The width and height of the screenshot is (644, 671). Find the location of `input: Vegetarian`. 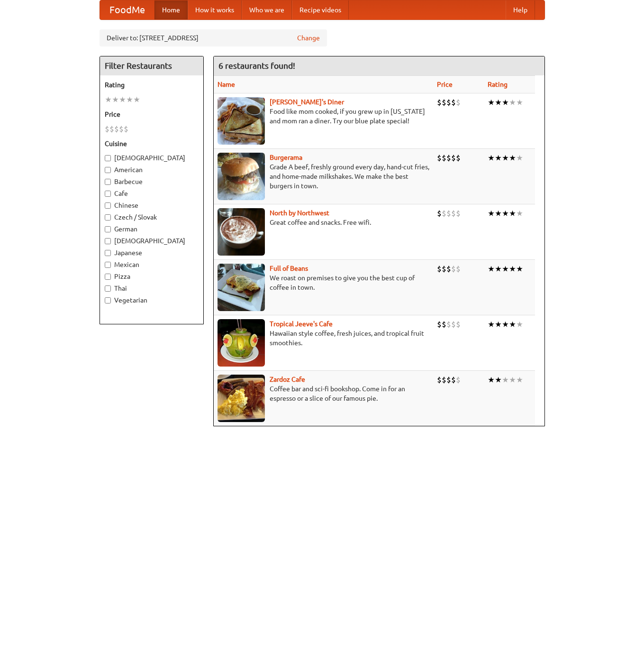

input: Vegetarian is located at coordinates (107, 300).